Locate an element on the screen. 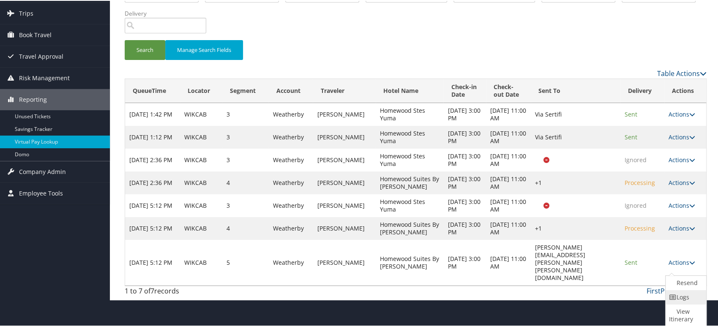 This screenshot has height=326, width=718. th: Delivery: activate to sort column ascending is located at coordinates (642, 90).